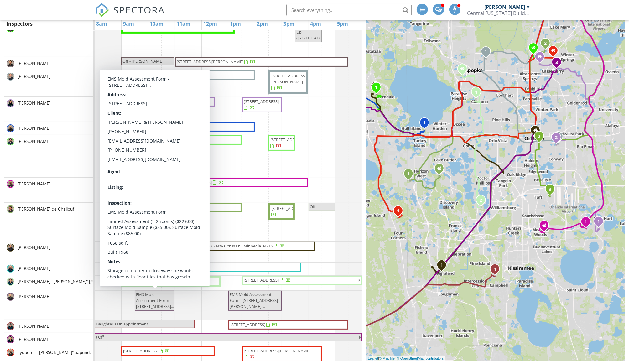 This screenshot has width=629, height=364. Describe the element at coordinates (587, 223) in the screenshot. I see `div: 7925 Greengard St , Orlando, FL 32827` at that location.